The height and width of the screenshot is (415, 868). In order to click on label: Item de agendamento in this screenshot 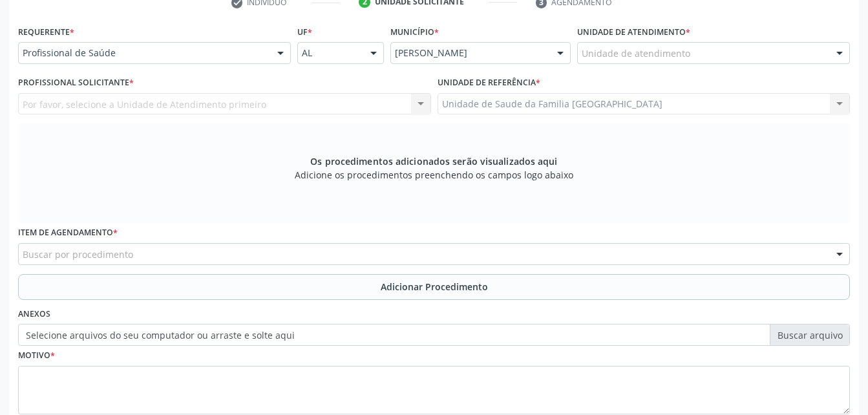, I will do `click(68, 233)`.